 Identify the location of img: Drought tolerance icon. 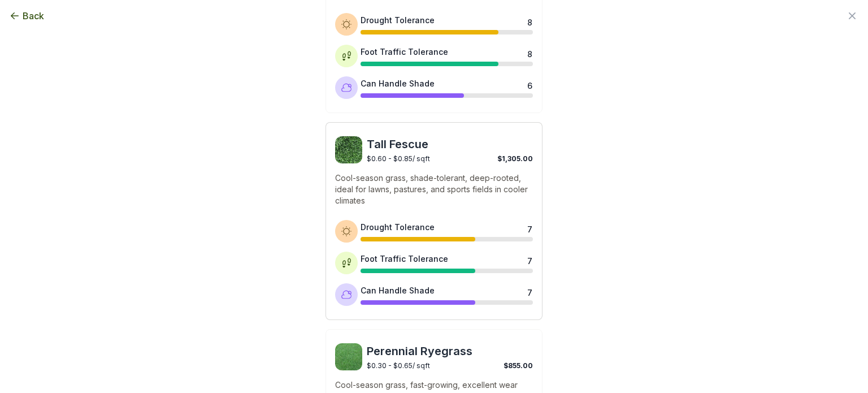
(347, 231).